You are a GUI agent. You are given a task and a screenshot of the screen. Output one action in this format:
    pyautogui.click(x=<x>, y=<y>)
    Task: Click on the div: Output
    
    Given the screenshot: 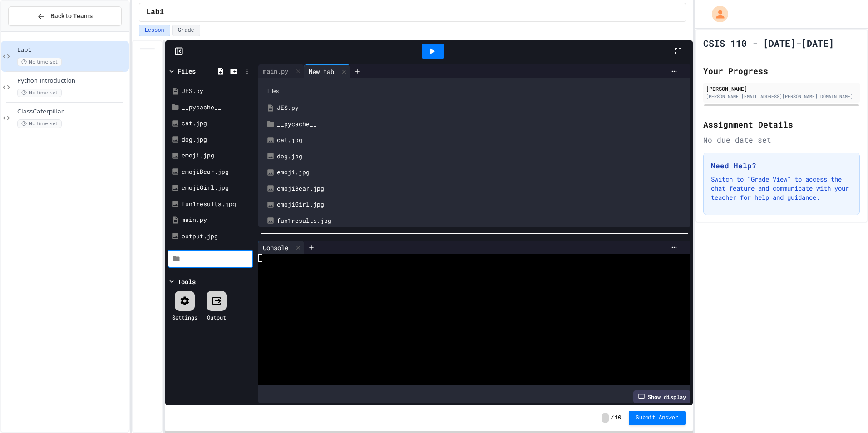 What is the action you would take?
    pyautogui.click(x=216, y=317)
    